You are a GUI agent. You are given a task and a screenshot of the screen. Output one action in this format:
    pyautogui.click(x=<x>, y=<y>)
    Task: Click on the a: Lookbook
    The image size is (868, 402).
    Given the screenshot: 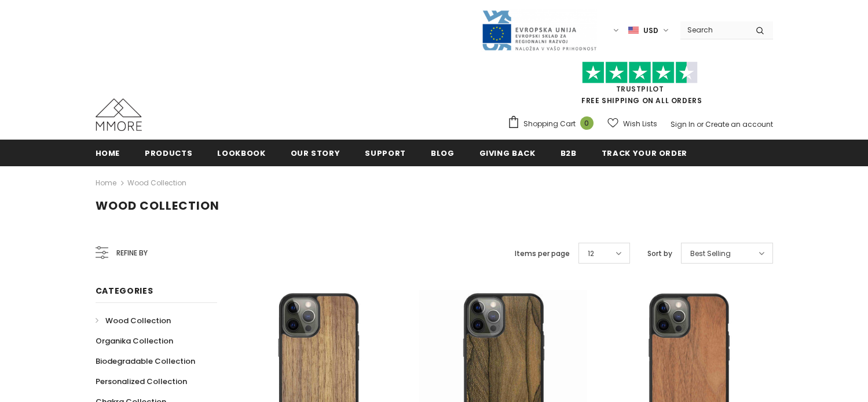 What is the action you would take?
    pyautogui.click(x=241, y=152)
    